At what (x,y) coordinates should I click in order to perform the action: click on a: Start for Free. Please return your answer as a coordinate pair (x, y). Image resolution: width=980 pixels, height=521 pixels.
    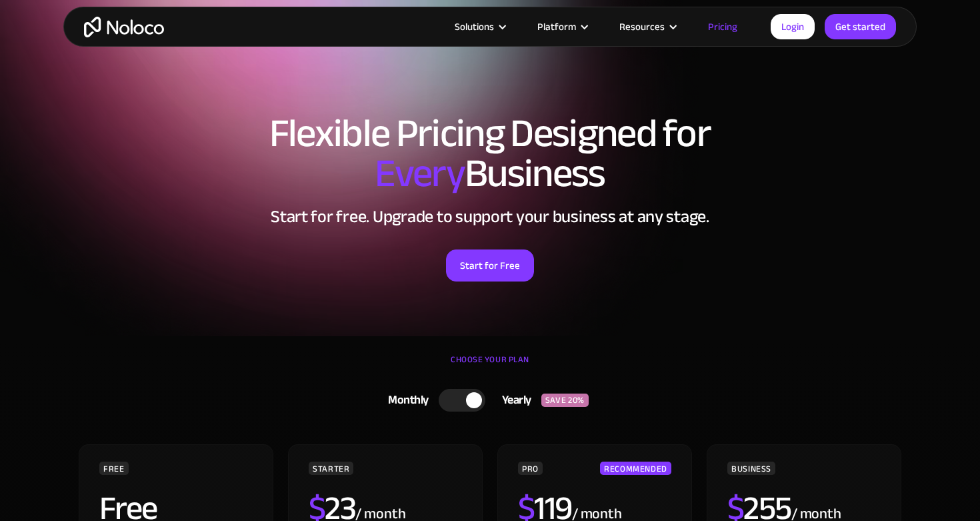
    Looking at the image, I should click on (490, 265).